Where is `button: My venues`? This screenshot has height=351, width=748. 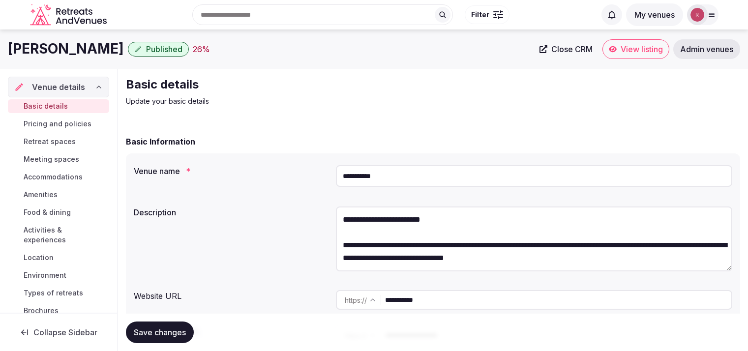
button: My venues is located at coordinates (654, 15).